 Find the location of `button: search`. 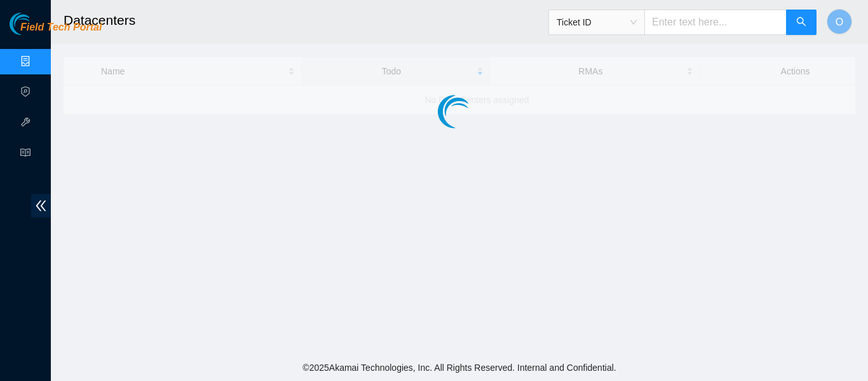

button: search is located at coordinates (802, 23).